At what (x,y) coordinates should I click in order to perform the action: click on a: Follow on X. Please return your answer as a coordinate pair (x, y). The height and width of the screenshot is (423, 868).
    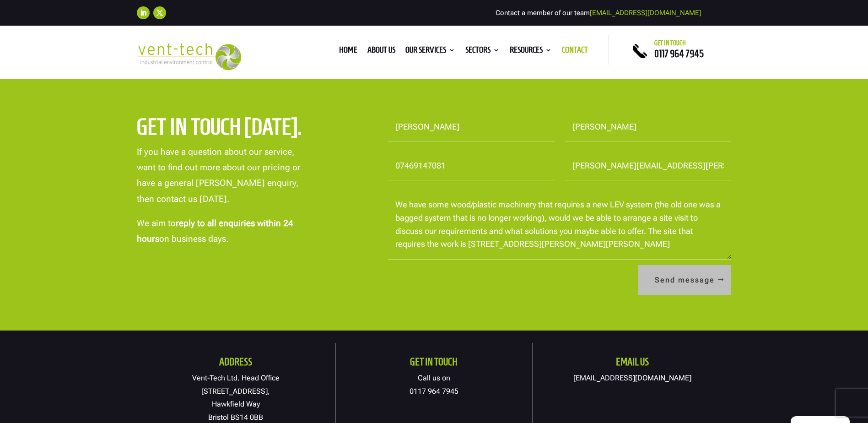
    Looking at the image, I should click on (159, 13).